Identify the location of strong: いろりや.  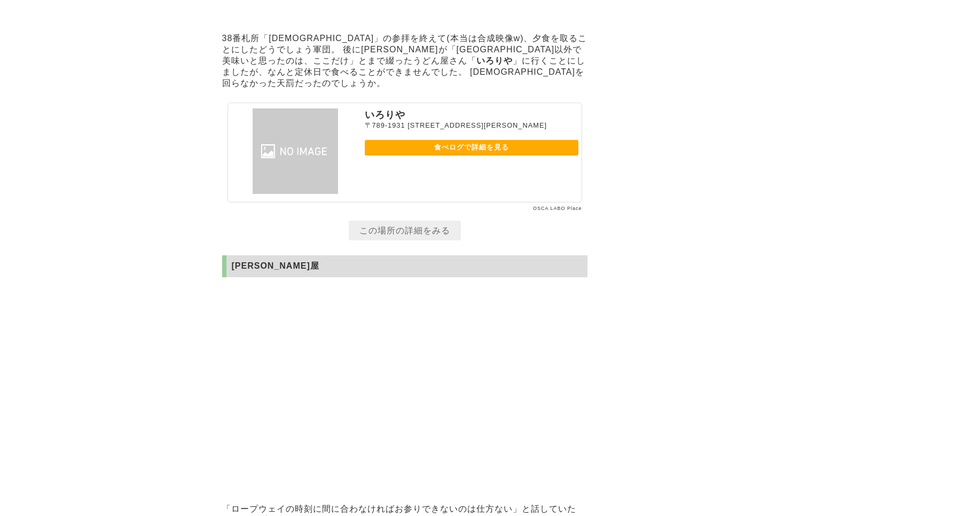
(495, 60).